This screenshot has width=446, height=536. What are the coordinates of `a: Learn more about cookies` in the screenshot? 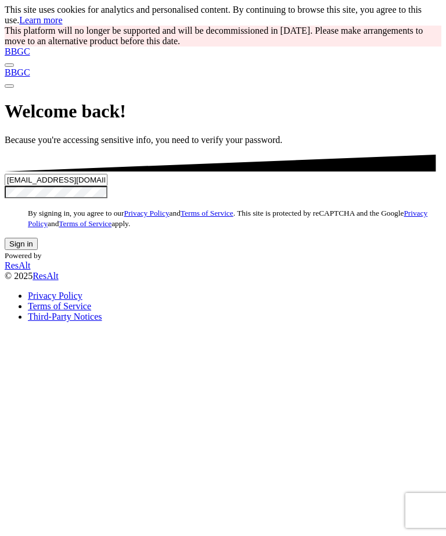 It's located at (41, 20).